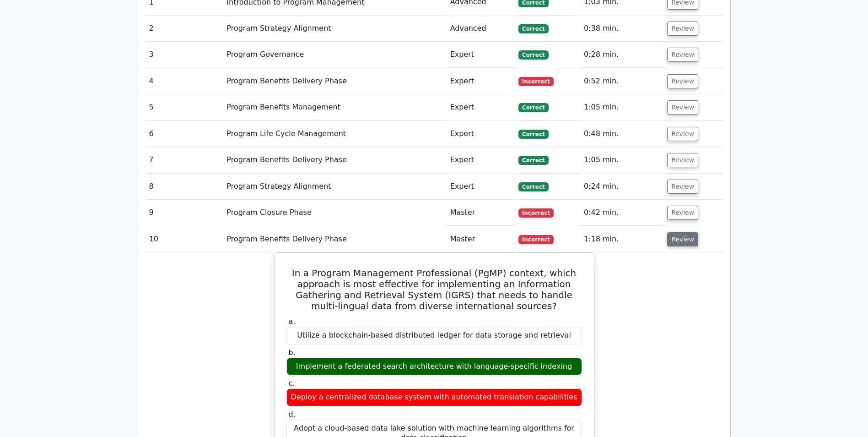  I want to click on td: 0:28 min., so click(622, 54).